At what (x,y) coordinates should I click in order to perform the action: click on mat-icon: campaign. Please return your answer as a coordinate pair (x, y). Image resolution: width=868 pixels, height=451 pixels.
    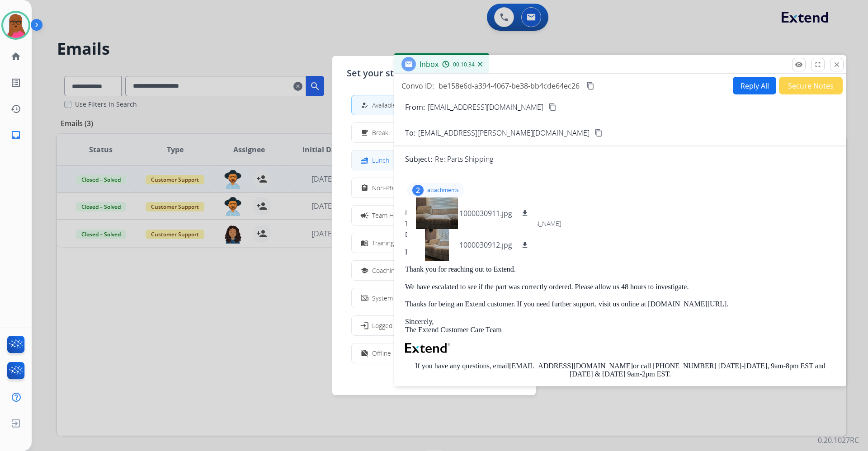
    Looking at the image, I should click on (365, 215).